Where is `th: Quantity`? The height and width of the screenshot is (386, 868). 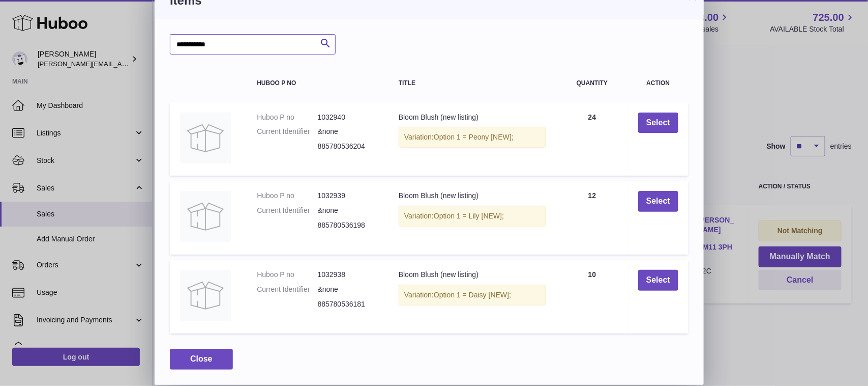
th: Quantity is located at coordinates (592, 83).